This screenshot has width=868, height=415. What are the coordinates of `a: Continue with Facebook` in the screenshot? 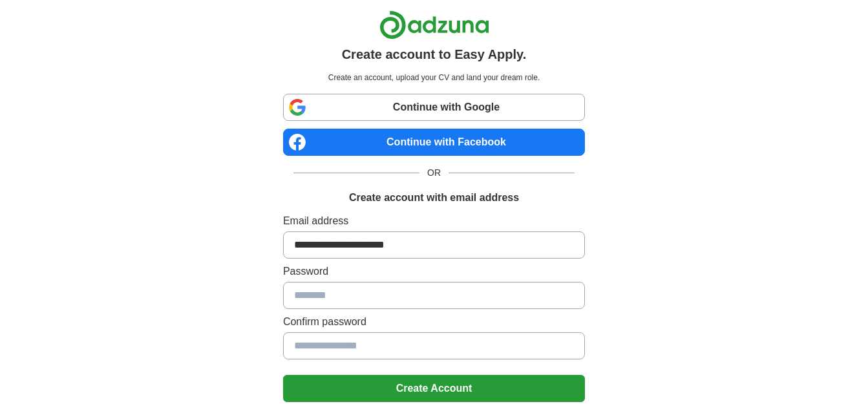 It's located at (434, 142).